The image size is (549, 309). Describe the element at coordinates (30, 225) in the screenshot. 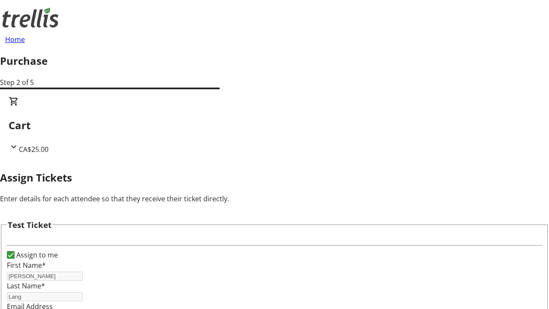

I see `h3: Test Ticket` at that location.